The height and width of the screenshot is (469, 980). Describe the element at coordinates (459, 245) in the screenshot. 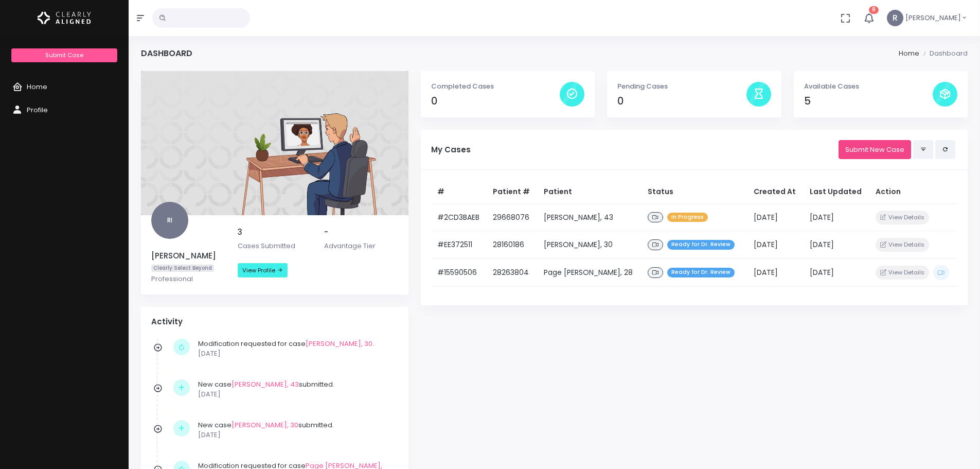

I see `td: #EE372511` at that location.